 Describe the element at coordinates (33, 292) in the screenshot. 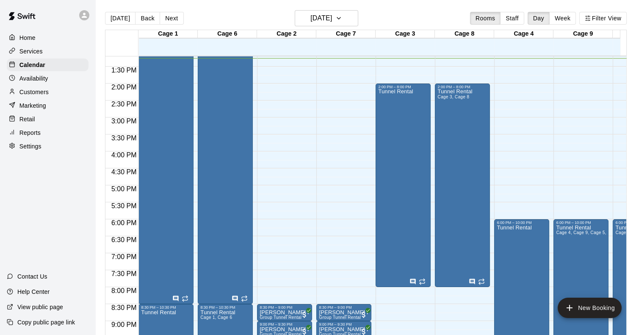

I see `p: Help Center` at that location.